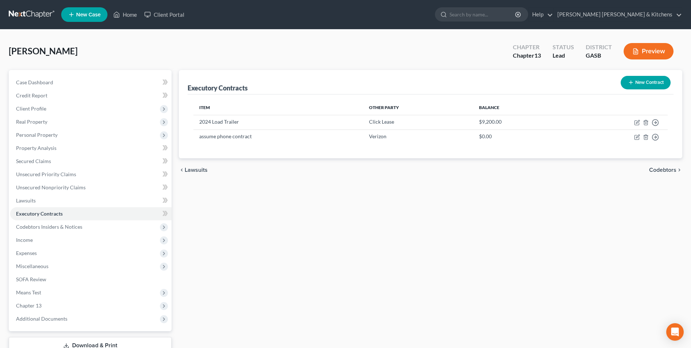 This screenshot has height=348, width=691. What do you see at coordinates (518, 107) in the screenshot?
I see `th: Balance` at bounding box center [518, 107].